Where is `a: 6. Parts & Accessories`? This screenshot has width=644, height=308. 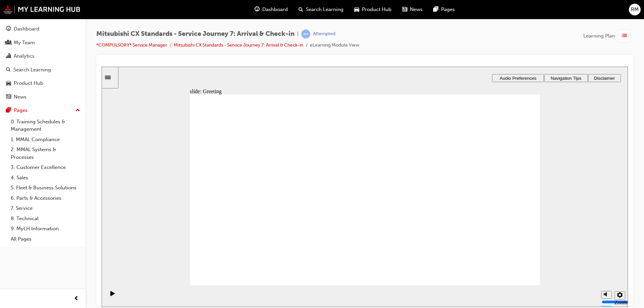 a: 6. Parts & Accessories is located at coordinates (46, 198).